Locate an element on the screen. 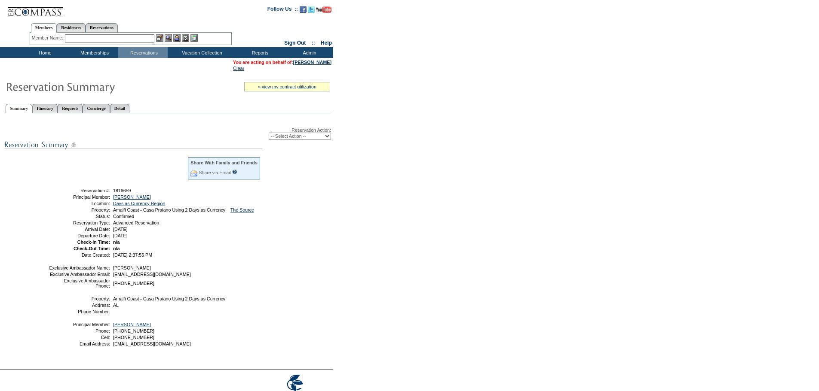  div: Member Name: is located at coordinates (48, 38).